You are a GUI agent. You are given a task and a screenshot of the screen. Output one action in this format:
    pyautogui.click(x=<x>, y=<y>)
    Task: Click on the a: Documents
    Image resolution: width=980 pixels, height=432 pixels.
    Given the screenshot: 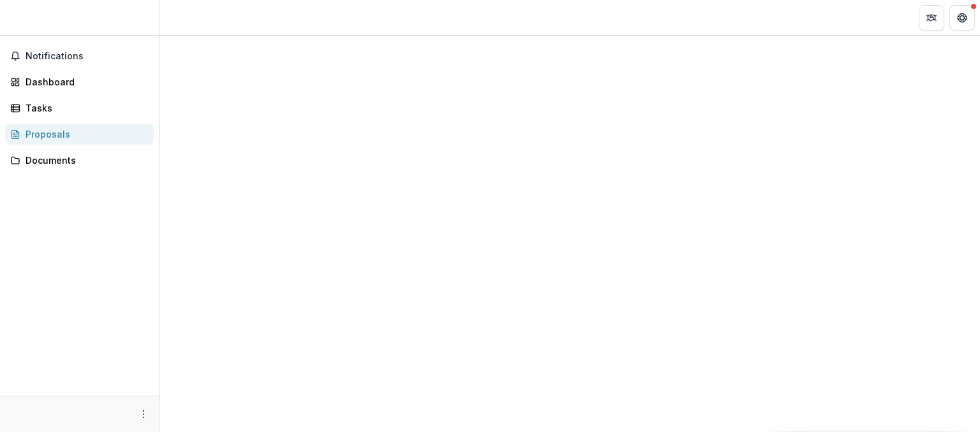 What is the action you would take?
    pyautogui.click(x=79, y=160)
    